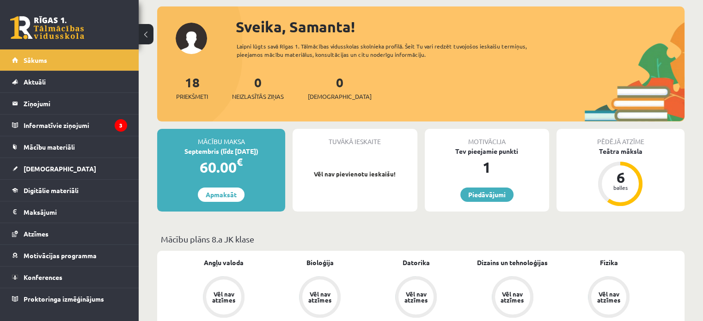 The image size is (703, 321). I want to click on span: Priekšmeti, so click(192, 97).